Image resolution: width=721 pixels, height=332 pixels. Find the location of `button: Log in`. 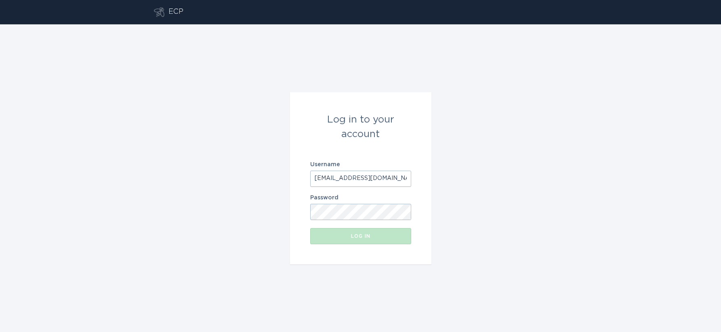

button: Log in is located at coordinates (361, 236).